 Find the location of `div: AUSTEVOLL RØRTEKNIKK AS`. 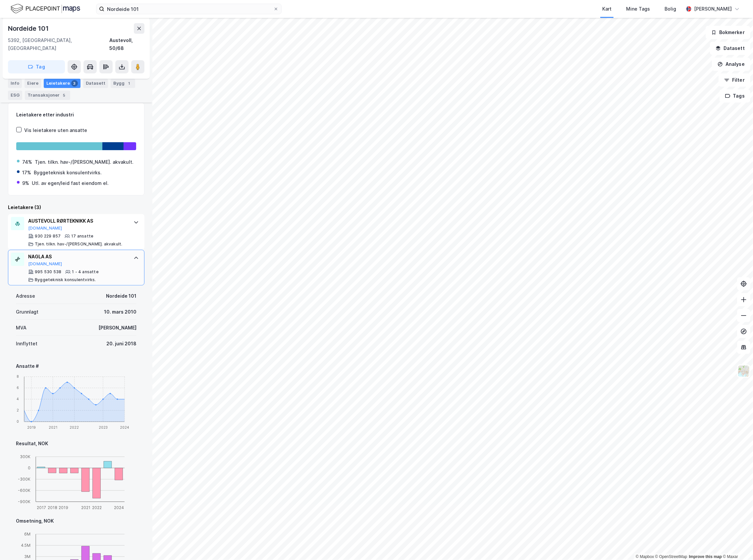

div: AUSTEVOLL RØRTEKNIKK AS is located at coordinates (77, 221).